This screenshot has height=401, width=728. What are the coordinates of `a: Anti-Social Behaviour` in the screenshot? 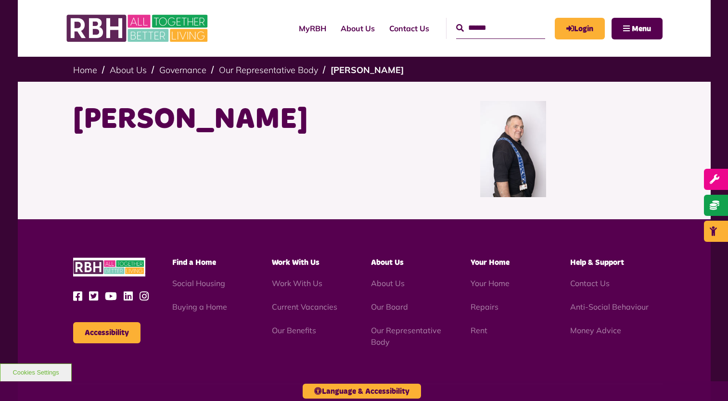 It's located at (609, 307).